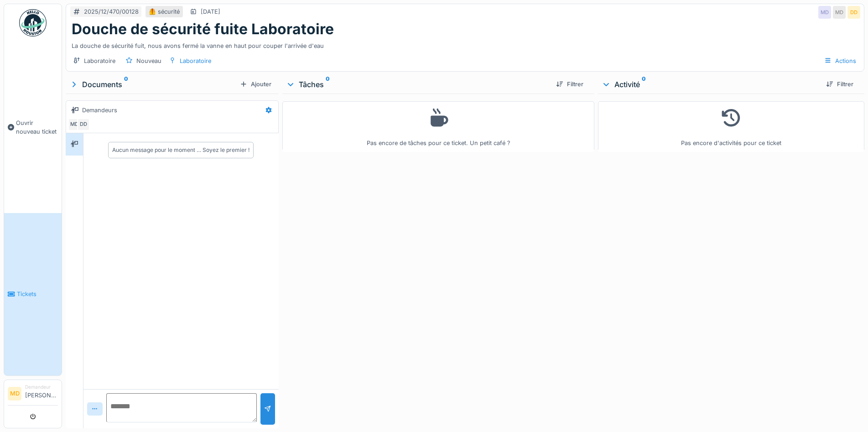 This screenshot has width=868, height=432. Describe the element at coordinates (464, 44) in the screenshot. I see `div: La douche de sécurité fuit, nous avons fermé la vanne en haut pour couper l'arrivée d'eau` at that location.